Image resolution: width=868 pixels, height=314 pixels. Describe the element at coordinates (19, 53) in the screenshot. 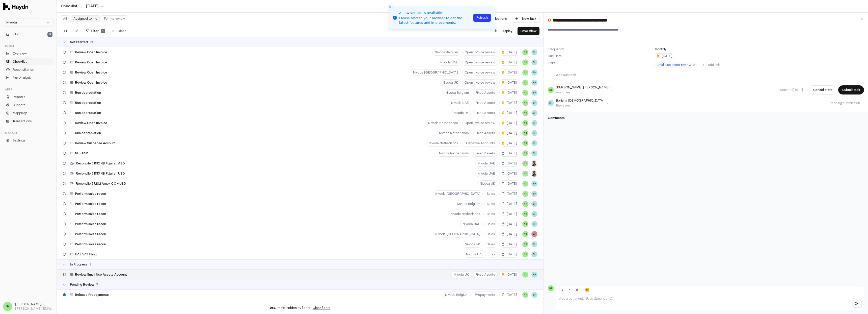

I see `span: Overview` at that location.